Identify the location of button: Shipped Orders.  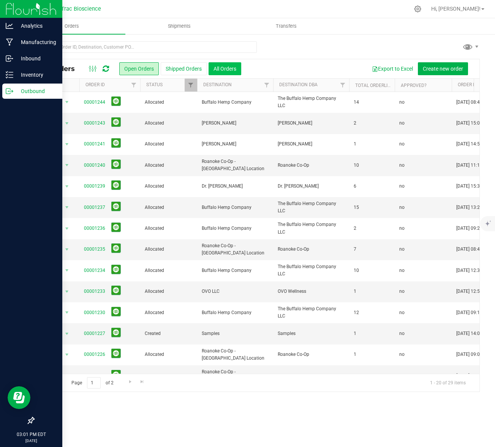
(183, 69).